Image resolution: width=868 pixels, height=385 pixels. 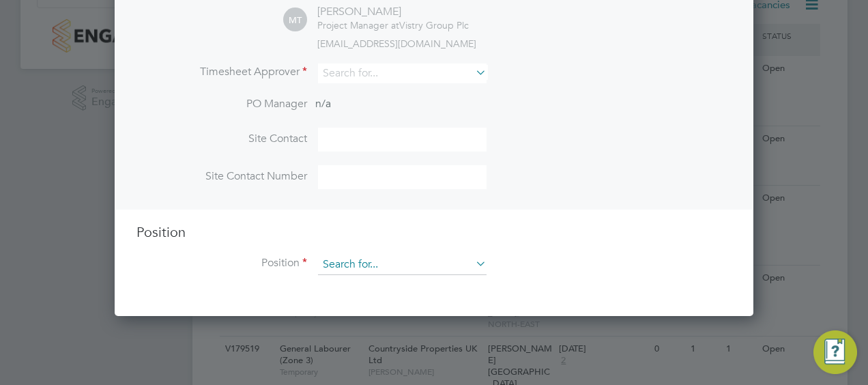 I want to click on label: Position, so click(x=222, y=263).